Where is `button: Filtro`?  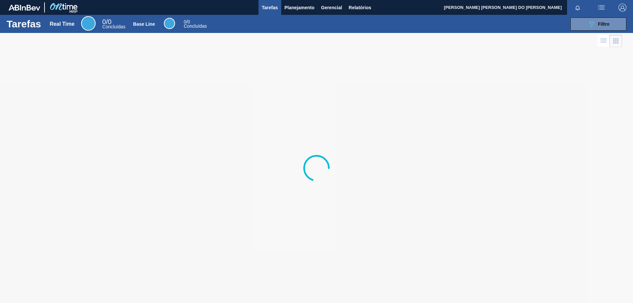 button: Filtro is located at coordinates (598, 24).